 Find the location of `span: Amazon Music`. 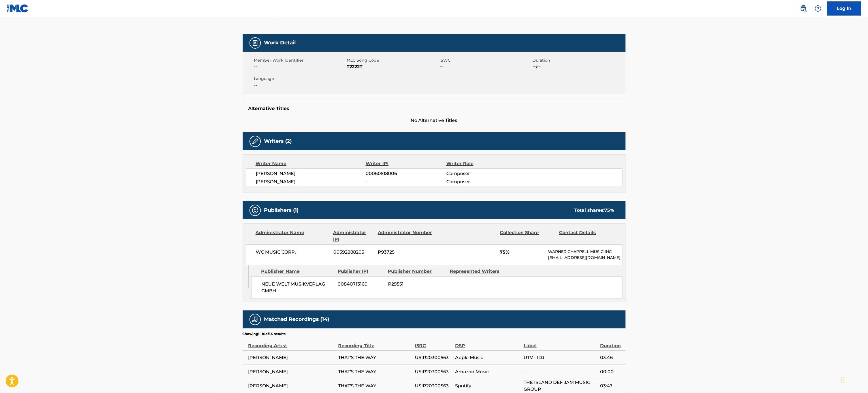

span: Amazon Music is located at coordinates (488, 372).